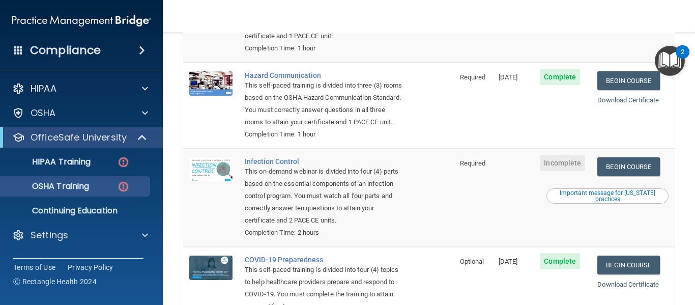  Describe the element at coordinates (323, 104) in the screenshot. I see `div: This self-paced training is divided into three (3) rooms based on the OSHA Hazard Communication S...` at that location.